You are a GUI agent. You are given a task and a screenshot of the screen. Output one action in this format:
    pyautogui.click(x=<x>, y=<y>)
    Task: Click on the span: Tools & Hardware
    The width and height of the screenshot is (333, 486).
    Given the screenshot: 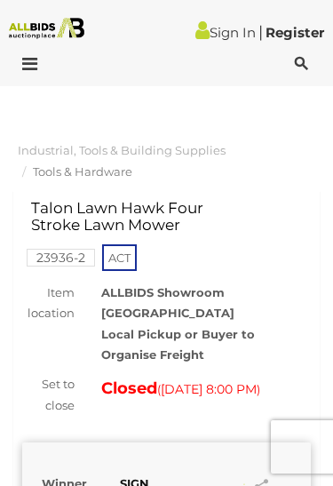 What is the action you would take?
    pyautogui.click(x=83, y=171)
    